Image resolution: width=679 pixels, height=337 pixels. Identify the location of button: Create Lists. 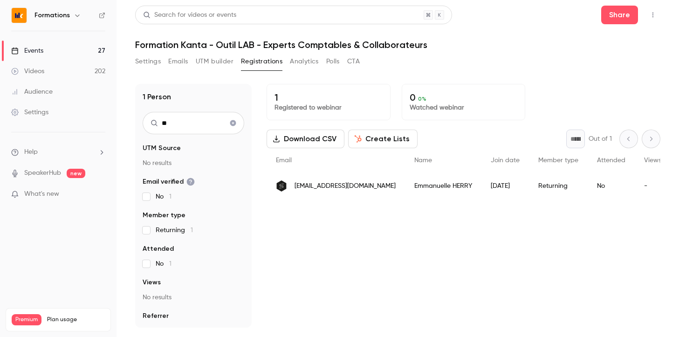
(383, 139).